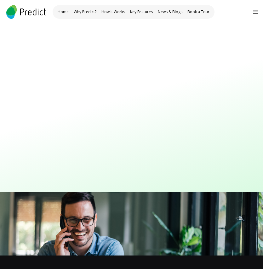 The image size is (263, 269). Describe the element at coordinates (113, 12) in the screenshot. I see `a: How It Works` at that location.